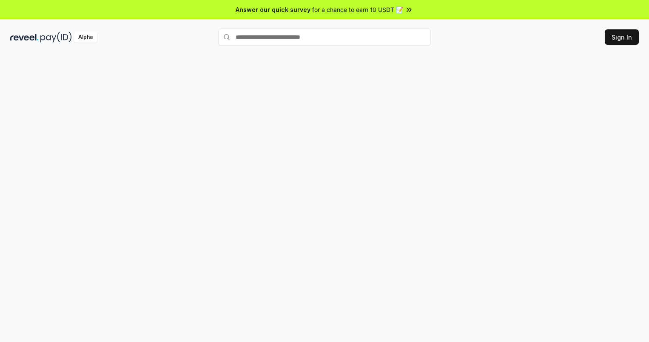 This screenshot has width=649, height=342. I want to click on img: pay_id, so click(56, 37).